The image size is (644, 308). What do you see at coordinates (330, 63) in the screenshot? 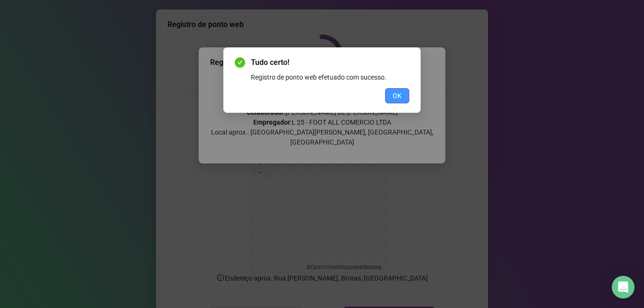
I see `span: Tudo certo!` at bounding box center [330, 63].